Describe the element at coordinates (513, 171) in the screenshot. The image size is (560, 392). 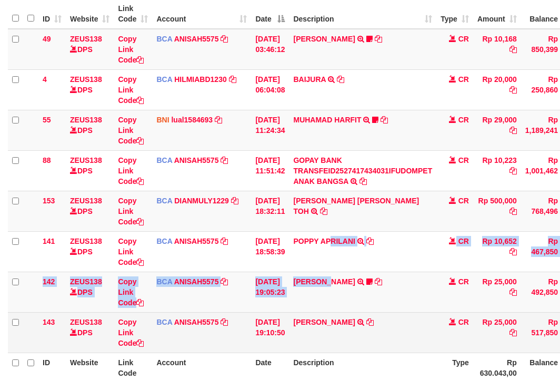
I see `a: Copy Rp 10,223 to clipboard` at that location.